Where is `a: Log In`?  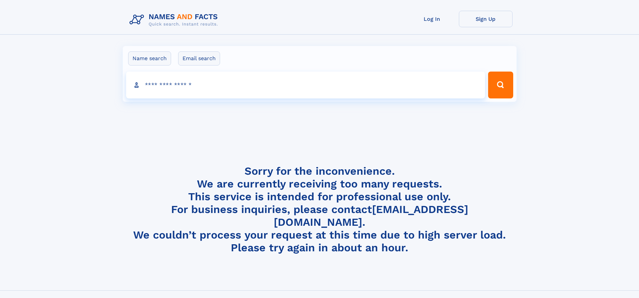
a: Log In is located at coordinates (432, 19).